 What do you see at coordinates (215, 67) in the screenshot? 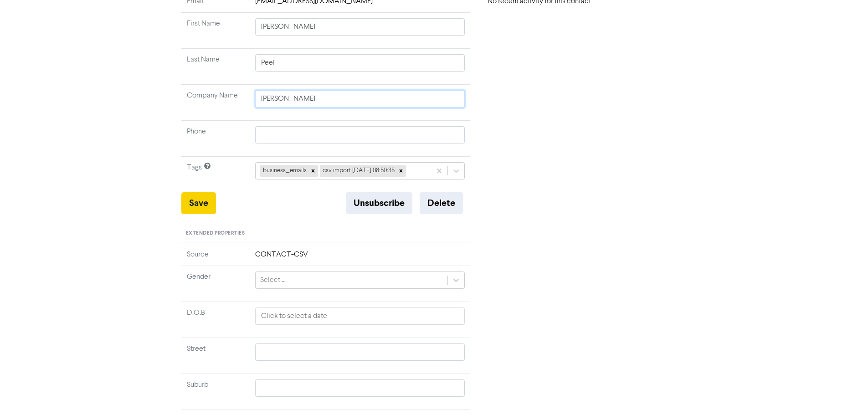
I see `td: Last Name` at bounding box center [215, 67].